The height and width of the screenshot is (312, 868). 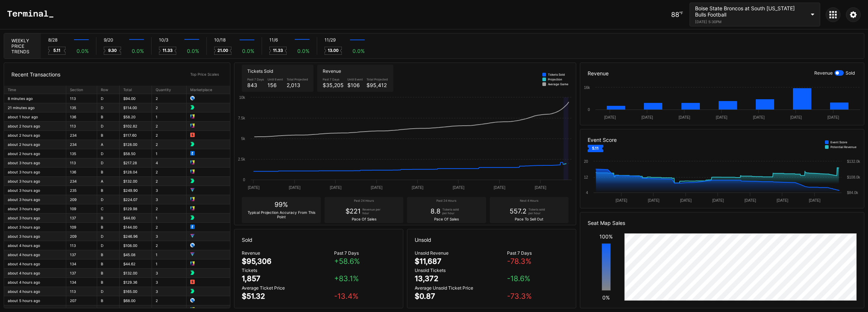 I want to click on td: $44.62, so click(x=135, y=264).